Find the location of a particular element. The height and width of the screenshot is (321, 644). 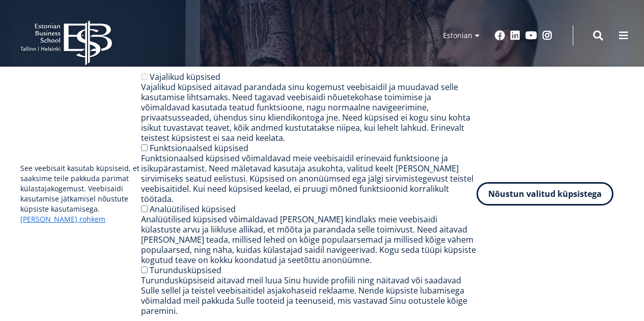

p: See veebisait kasutab küpsiseid, et saaksime teile pakkuda parimat külastajakogemust. Veebisaidi ... is located at coordinates (81, 194).